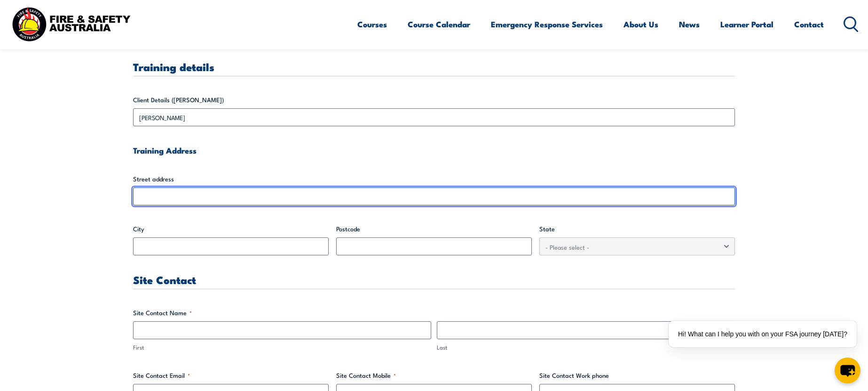  Describe the element at coordinates (809, 24) in the screenshot. I see `a: Contact` at that location.